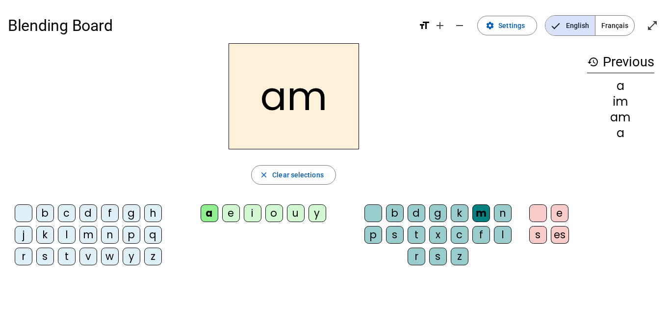 The width and height of the screenshot is (670, 311). What do you see at coordinates (264, 175) in the screenshot?
I see `mat-icon: close` at bounding box center [264, 175].